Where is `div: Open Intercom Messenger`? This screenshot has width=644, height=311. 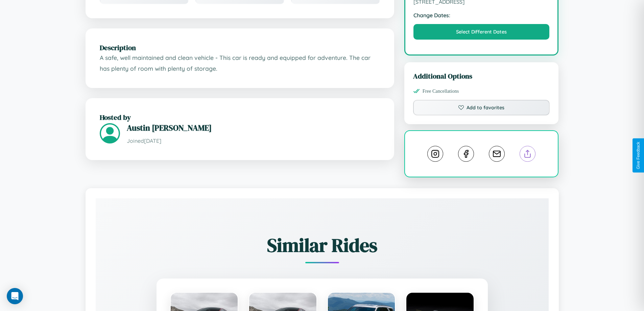 div: Open Intercom Messenger is located at coordinates (15, 296).